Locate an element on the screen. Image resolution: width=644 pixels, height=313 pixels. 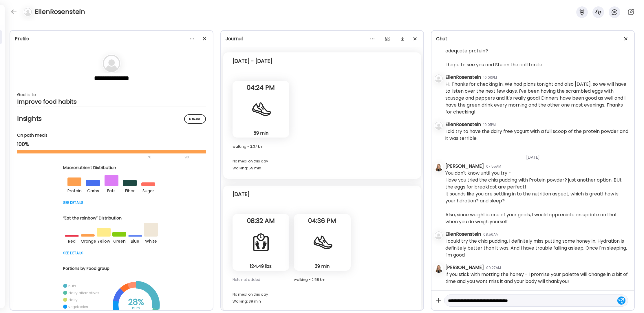
div: If you stick with motting the honey - i promise your palette will change in a bit of time and you... is located at coordinates (537, 278).